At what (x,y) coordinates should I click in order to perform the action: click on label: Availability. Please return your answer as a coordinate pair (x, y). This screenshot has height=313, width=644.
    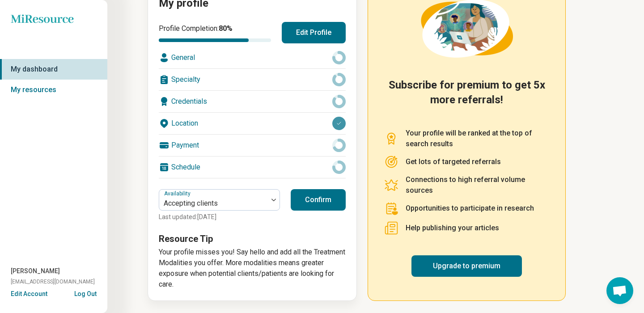
    Looking at the image, I should click on (178, 194).